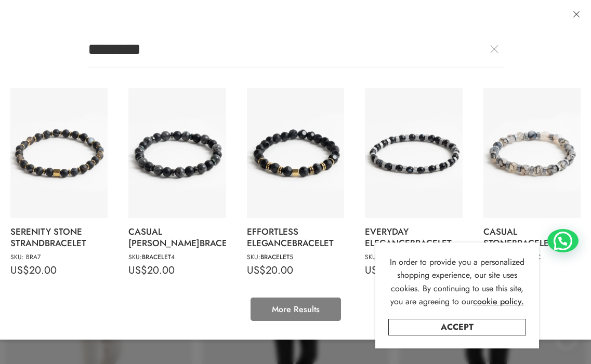 The height and width of the screenshot is (364, 591). Describe the element at coordinates (414, 257) in the screenshot. I see `small: SKU: 3` at that location.